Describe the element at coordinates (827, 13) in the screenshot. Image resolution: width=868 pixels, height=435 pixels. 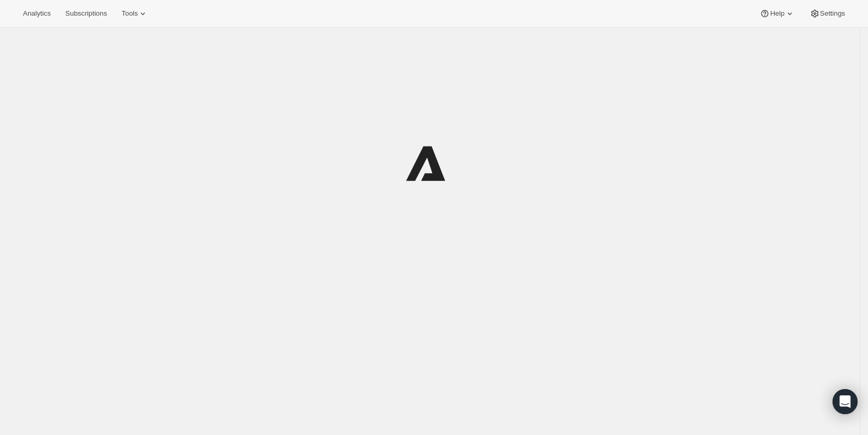
I see `button: Settings` at that location.